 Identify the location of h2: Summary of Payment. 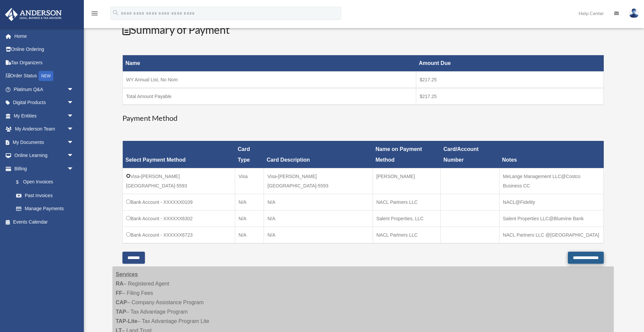
(363, 30).